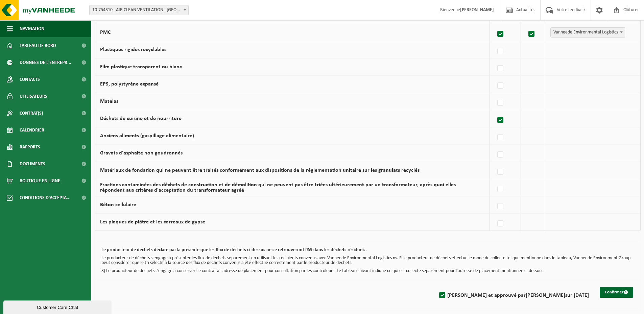 This screenshot has width=644, height=314. I want to click on label: Matériaux de fondation qui ne peuvent être traités conformément aux dispositions de la réglementa..., so click(260, 171).